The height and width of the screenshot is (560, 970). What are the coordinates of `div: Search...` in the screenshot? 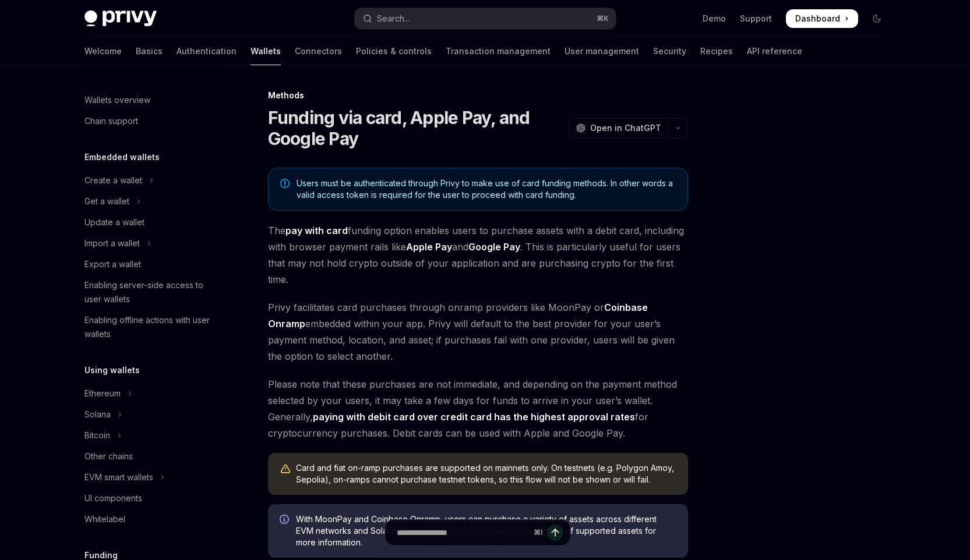 It's located at (393, 18).